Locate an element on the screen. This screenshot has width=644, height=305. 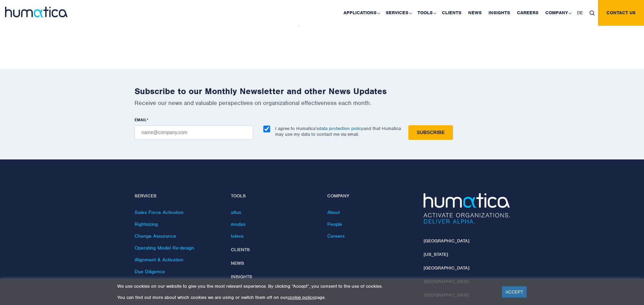
input: name@company.com is located at coordinates (194, 132).